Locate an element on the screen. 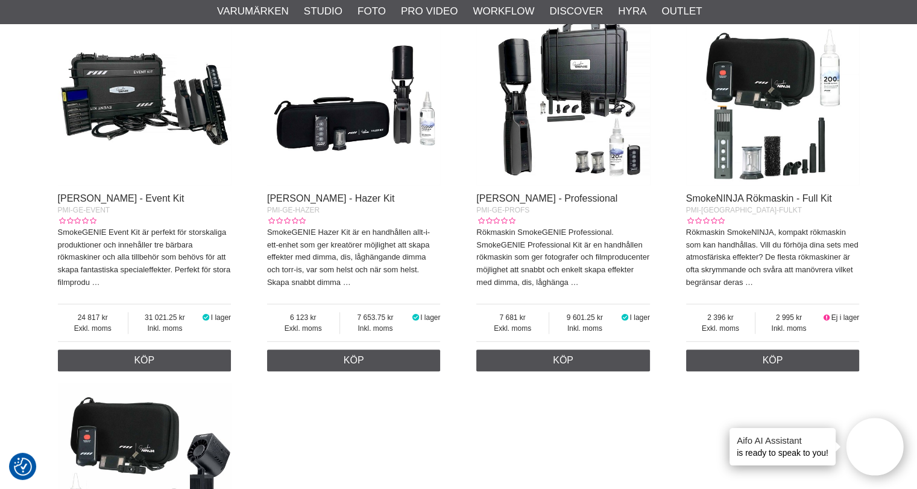  img: SmokeGENIE Rökmaskin - Professional is located at coordinates (563, 99).